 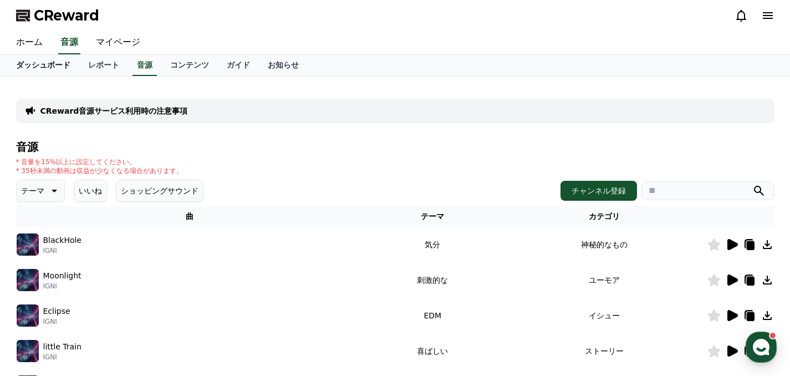 What do you see at coordinates (118, 43) in the screenshot?
I see `a: マイページ` at bounding box center [118, 43].